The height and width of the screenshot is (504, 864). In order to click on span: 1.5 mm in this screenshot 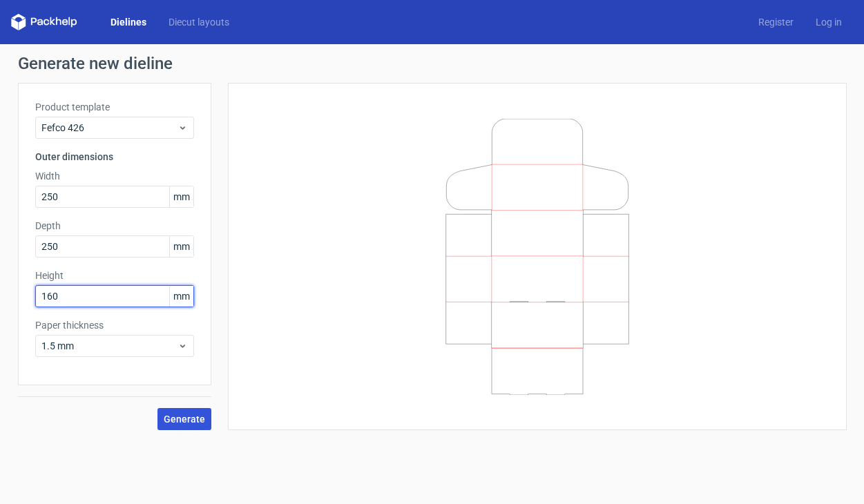, I will do `click(109, 346)`.